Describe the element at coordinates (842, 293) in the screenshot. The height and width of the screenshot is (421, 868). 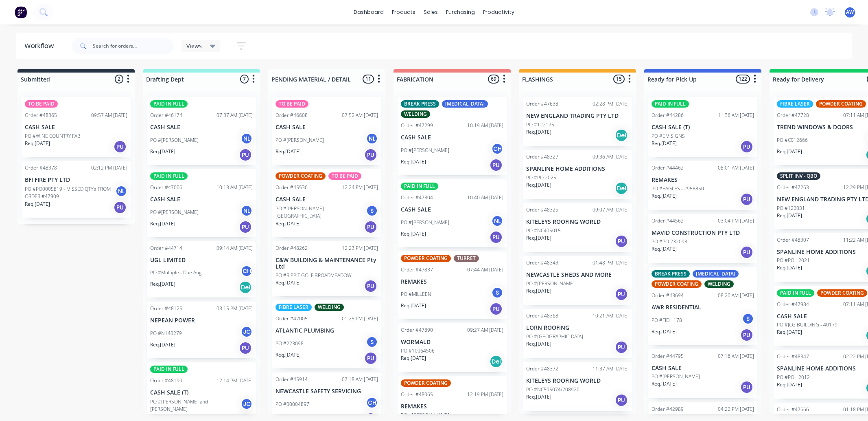
I see `div: POWDER COATING` at that location.